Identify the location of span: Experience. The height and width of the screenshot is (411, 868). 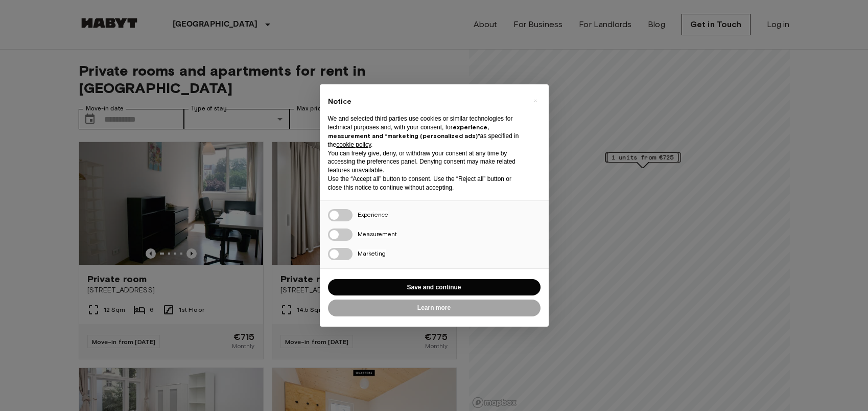
(373, 214).